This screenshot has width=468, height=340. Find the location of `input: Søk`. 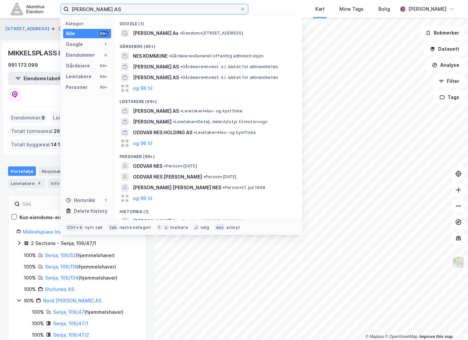

input: Søk is located at coordinates (56, 204).